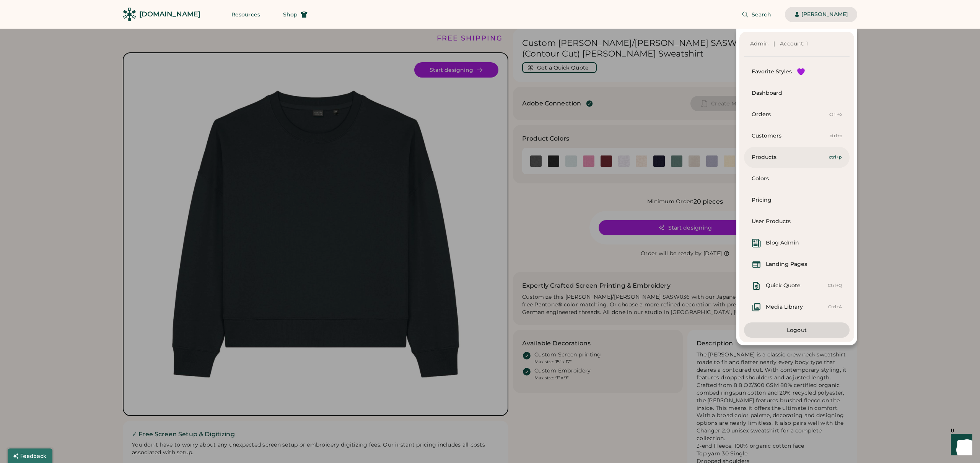 This screenshot has width=980, height=463. What do you see at coordinates (796, 331) in the screenshot?
I see `button: Logout` at bounding box center [796, 331].